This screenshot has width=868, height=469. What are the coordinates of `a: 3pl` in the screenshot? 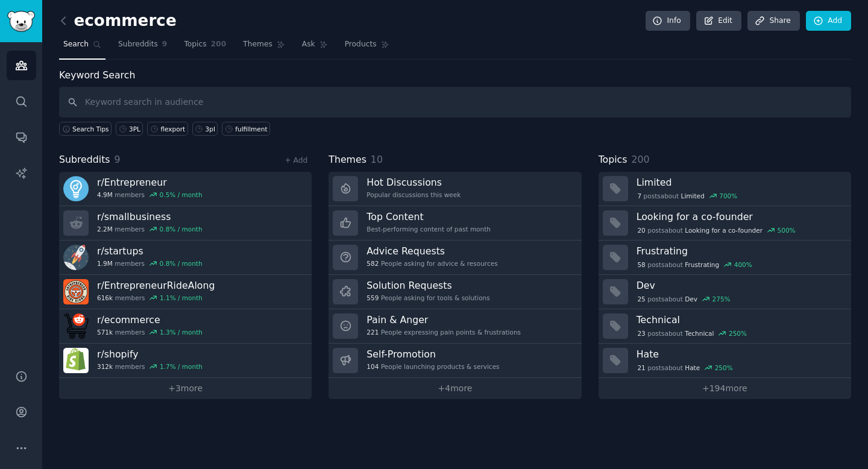 It's located at (205, 129).